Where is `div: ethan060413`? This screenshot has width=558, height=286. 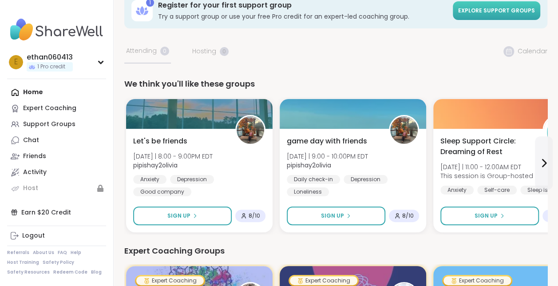 div: ethan060413 is located at coordinates (50, 57).